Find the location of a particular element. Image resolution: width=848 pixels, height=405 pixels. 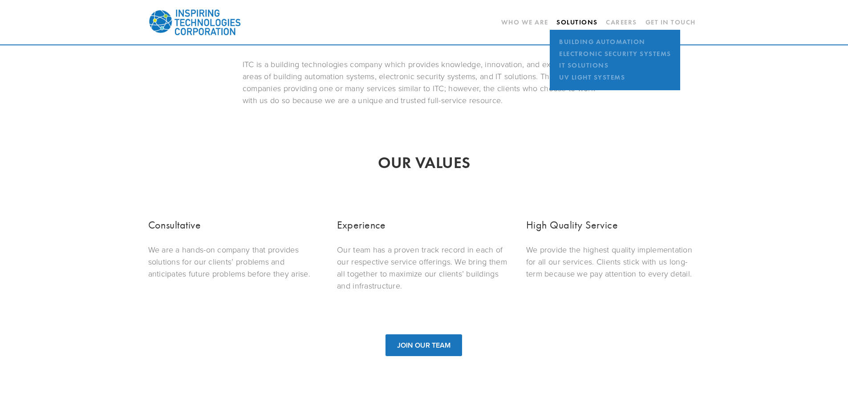

p: We are a hands-on company that provides solutions for our clients’ problems and anticipates futur... is located at coordinates (235, 262).